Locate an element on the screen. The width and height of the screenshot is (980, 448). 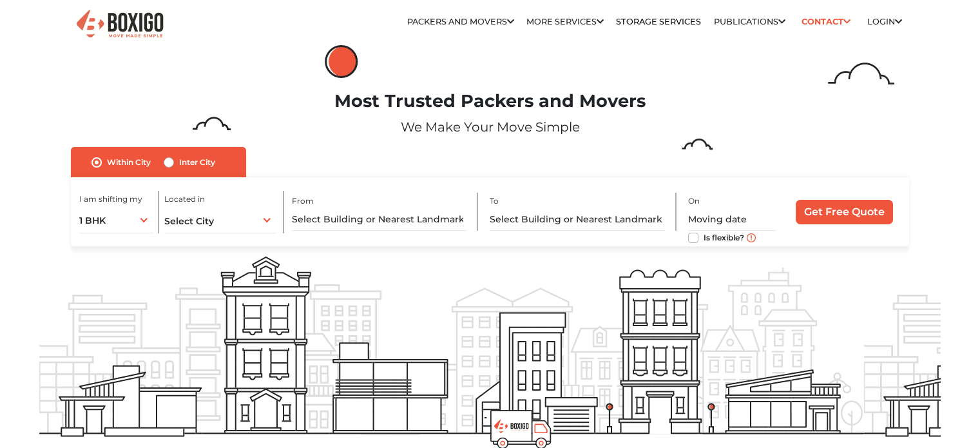
label: Located in is located at coordinates (184, 199).